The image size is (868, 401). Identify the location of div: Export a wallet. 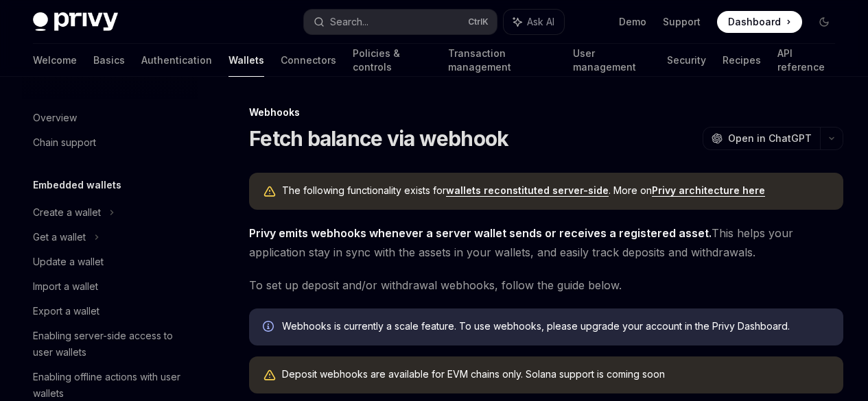
(66, 311).